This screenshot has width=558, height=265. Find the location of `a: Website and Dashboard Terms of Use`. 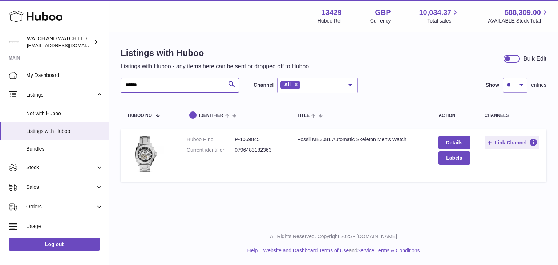

a: Website and Dashboard Terms of Use is located at coordinates (306, 251).